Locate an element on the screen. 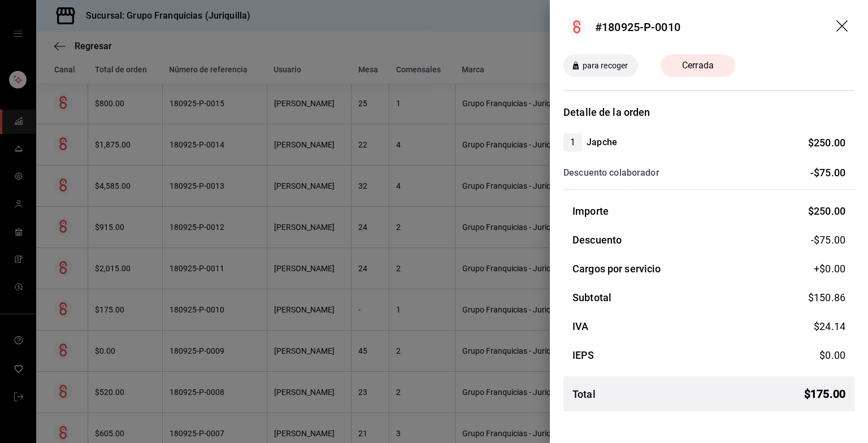 The height and width of the screenshot is (443, 868). h3: IEPS is located at coordinates (583, 355).